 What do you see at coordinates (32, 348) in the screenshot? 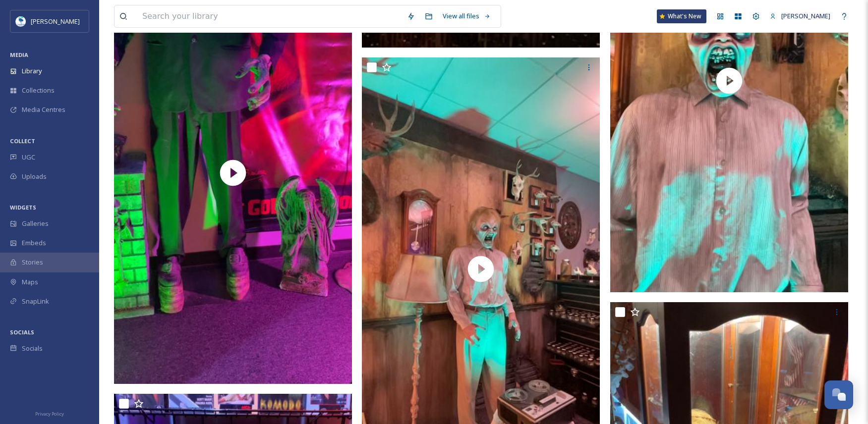
I see `span: Socials` at bounding box center [32, 348].